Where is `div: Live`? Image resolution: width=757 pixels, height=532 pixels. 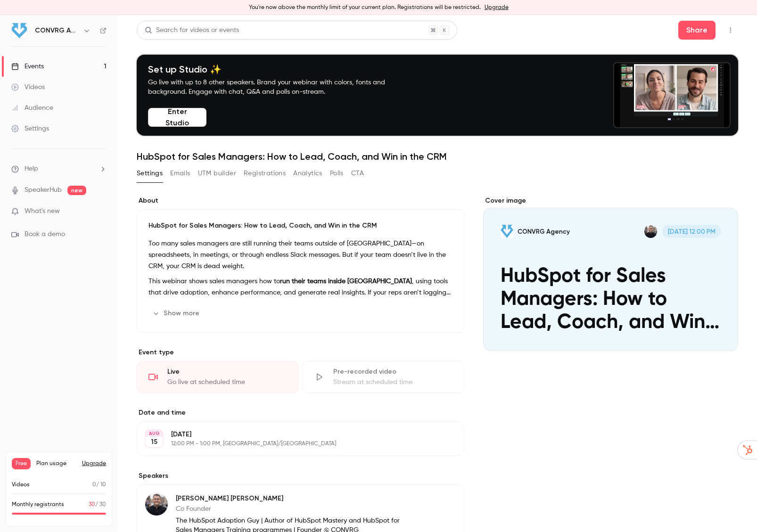 div: Live is located at coordinates (227, 372).